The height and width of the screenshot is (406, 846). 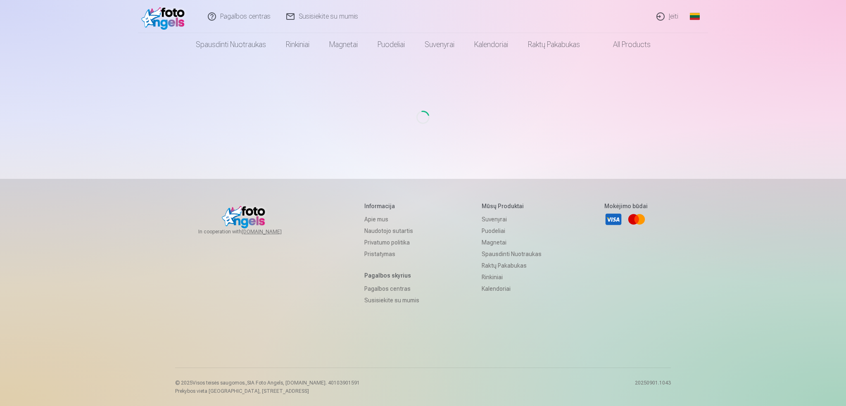 What do you see at coordinates (392, 300) in the screenshot?
I see `a: Susisiekite su mumis` at bounding box center [392, 300].